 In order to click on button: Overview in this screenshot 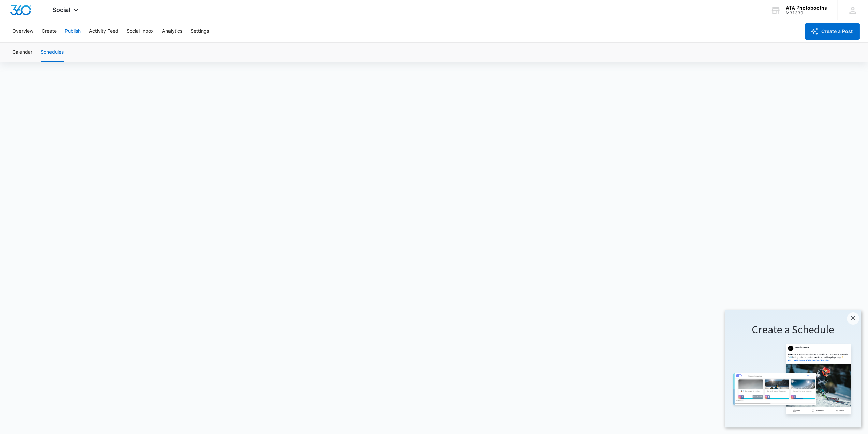, I will do `click(23, 31)`.